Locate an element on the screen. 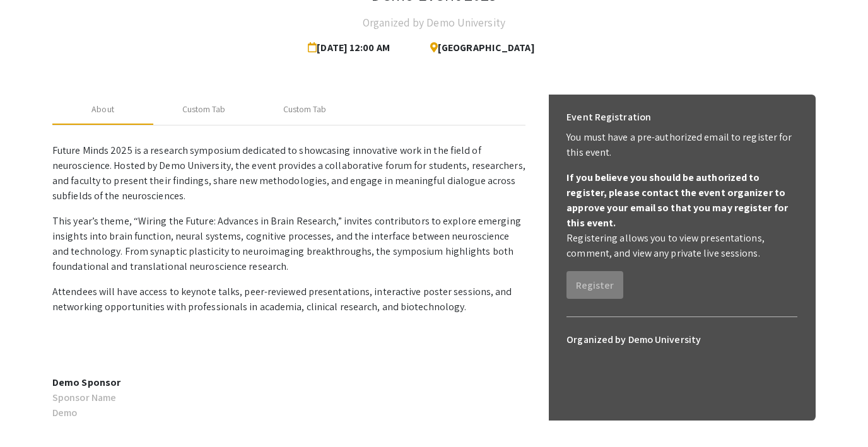 The width and height of the screenshot is (868, 447). p: Sponsor Name is located at coordinates (84, 398).